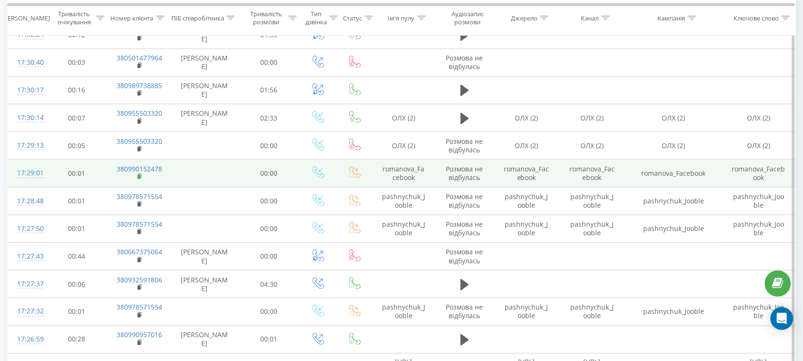  Describe the element at coordinates (77, 118) in the screenshot. I see `td: 00:07` at that location.